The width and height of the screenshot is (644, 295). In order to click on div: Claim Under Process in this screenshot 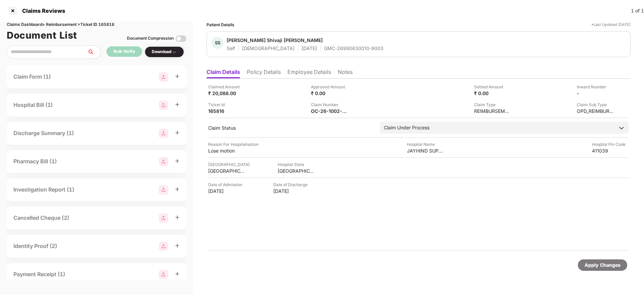, I will do `click(407, 128)`.